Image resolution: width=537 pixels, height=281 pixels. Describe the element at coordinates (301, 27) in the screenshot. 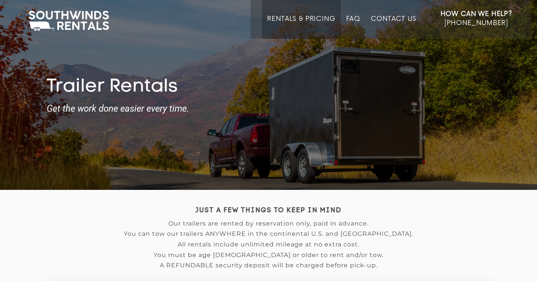

I see `a: Rentals & Pricing` at that location.